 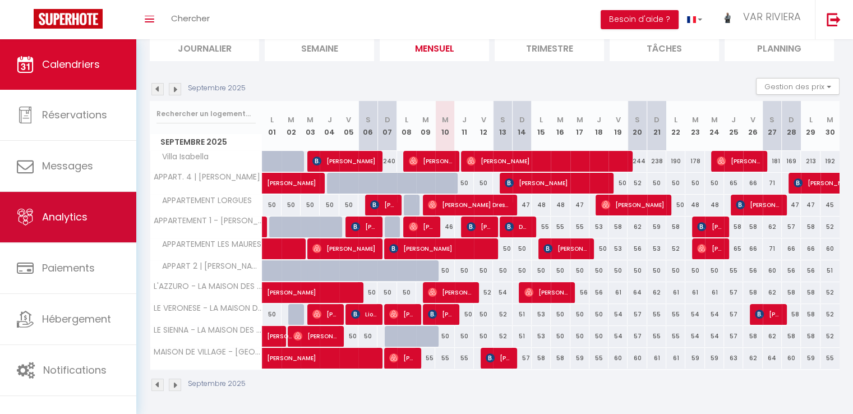 What do you see at coordinates (522, 336) in the screenshot?
I see `div: 51` at bounding box center [522, 336].